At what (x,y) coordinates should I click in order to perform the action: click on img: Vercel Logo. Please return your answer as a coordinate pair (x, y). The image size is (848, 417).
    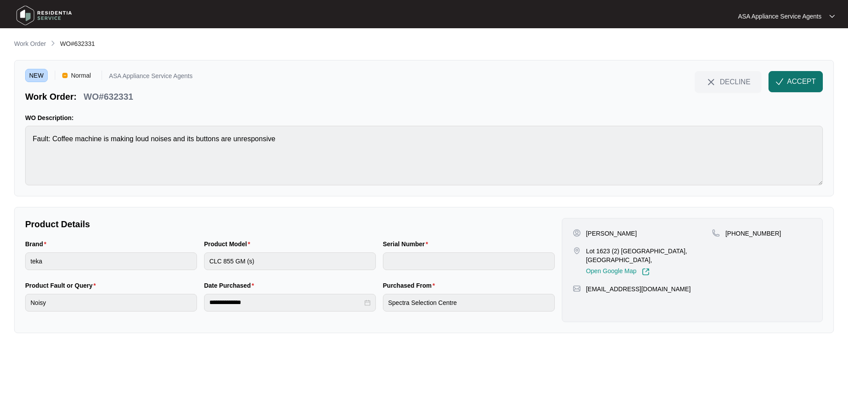
    Looking at the image, I should click on (65, 75).